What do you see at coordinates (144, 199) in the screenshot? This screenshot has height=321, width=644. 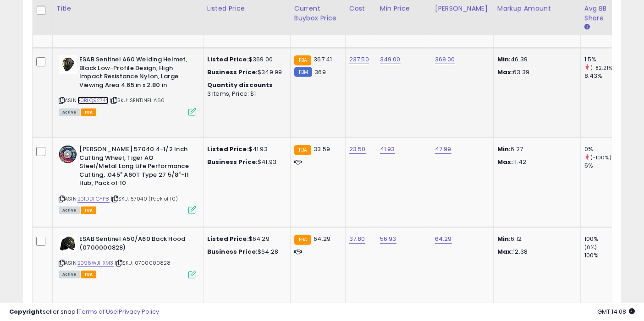 I see `span: | SKU: 57040 (Pack of 10)` at bounding box center [144, 199].